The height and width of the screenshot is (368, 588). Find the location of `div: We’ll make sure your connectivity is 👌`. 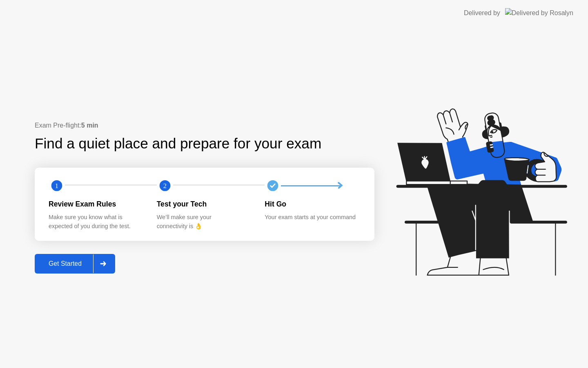

div: We’ll make sure your connectivity is 👌 is located at coordinates (204, 221).